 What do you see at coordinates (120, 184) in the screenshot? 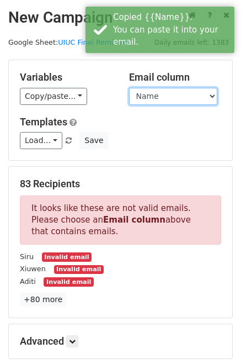
I see `h5: 83 Recipients` at bounding box center [120, 184].